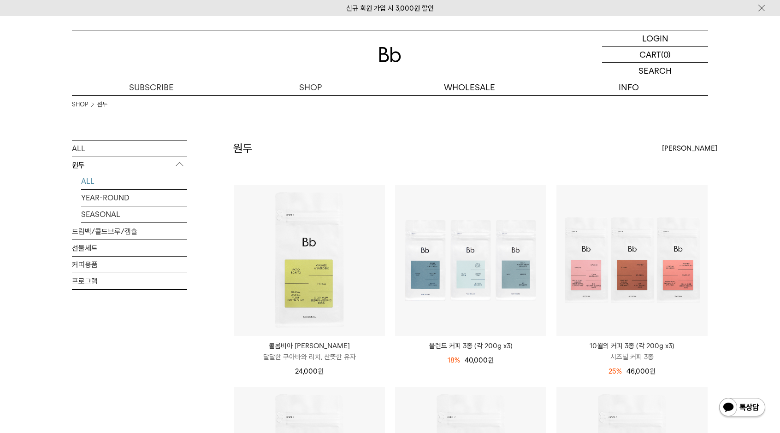  Describe the element at coordinates (309, 260) in the screenshot. I see `img: 콜롬비아 파티오 보니토` at that location.